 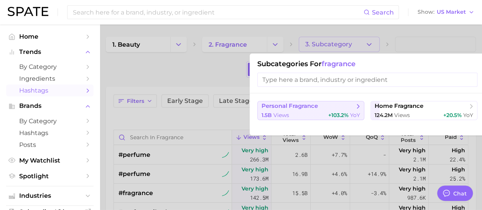 I want to click on span: My Watchlist, so click(x=50, y=161).